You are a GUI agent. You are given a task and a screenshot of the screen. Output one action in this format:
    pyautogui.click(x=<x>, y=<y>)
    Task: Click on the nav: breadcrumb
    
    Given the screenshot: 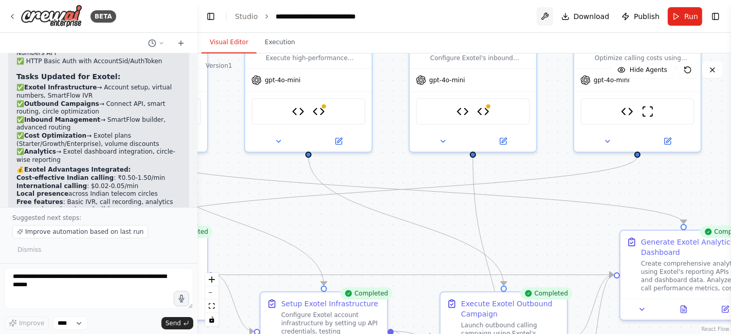 What is the action you would take?
    pyautogui.click(x=310, y=16)
    